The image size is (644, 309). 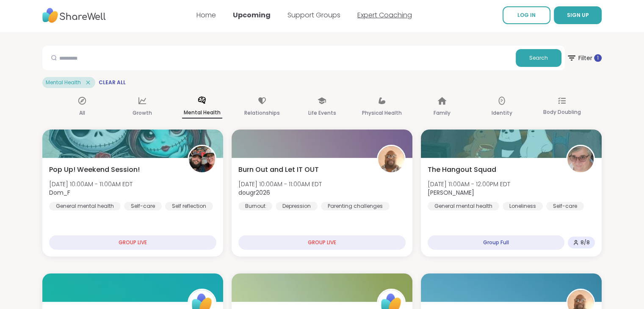 What do you see at coordinates (526, 15) in the screenshot?
I see `span: LOG IN` at bounding box center [526, 15].